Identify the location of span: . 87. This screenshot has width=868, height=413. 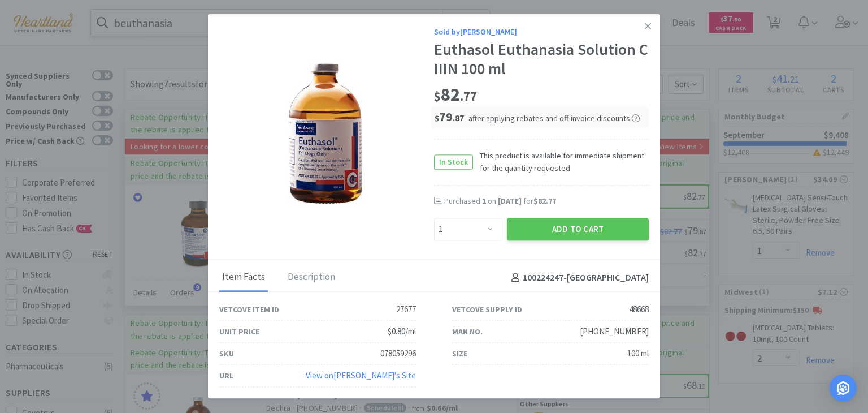
(459, 119).